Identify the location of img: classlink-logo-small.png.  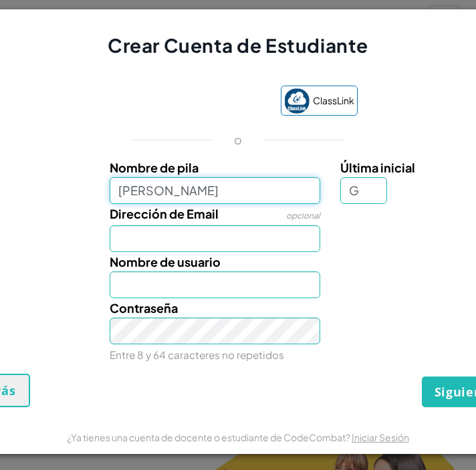
(297, 101).